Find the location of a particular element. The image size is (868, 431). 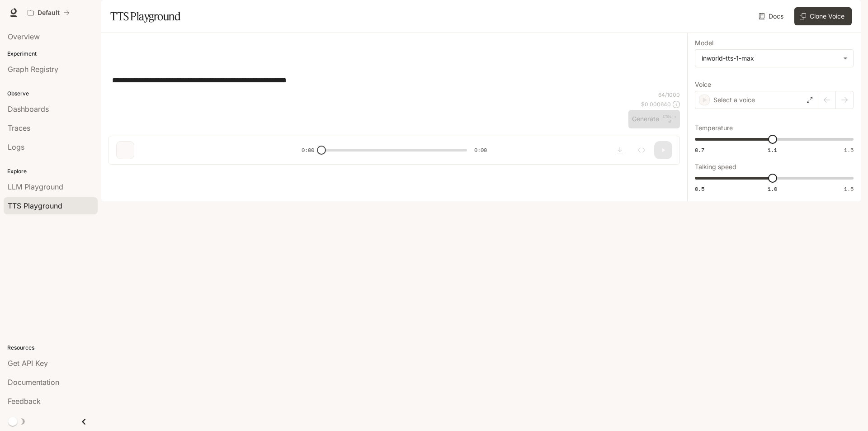

p: Select a voice is located at coordinates (734, 100).